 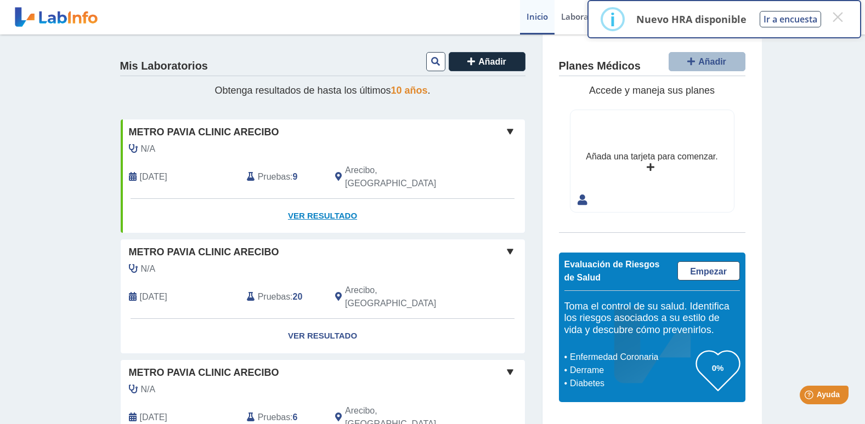 I want to click on b: 6, so click(x=295, y=417).